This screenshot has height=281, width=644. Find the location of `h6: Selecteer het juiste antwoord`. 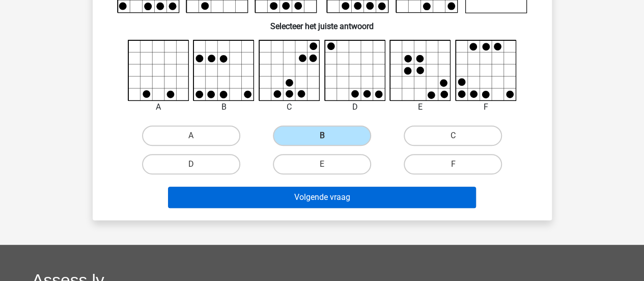

h6: Selecteer het juiste antwoord is located at coordinates (322, 22).